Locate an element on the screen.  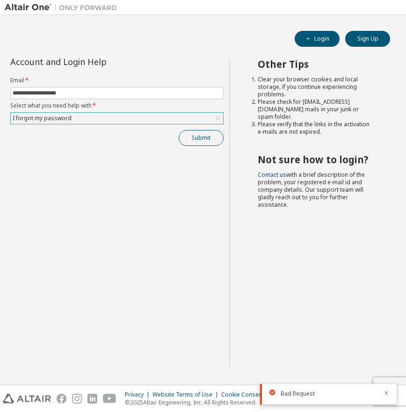
img: youtube.svg is located at coordinates (109, 398).